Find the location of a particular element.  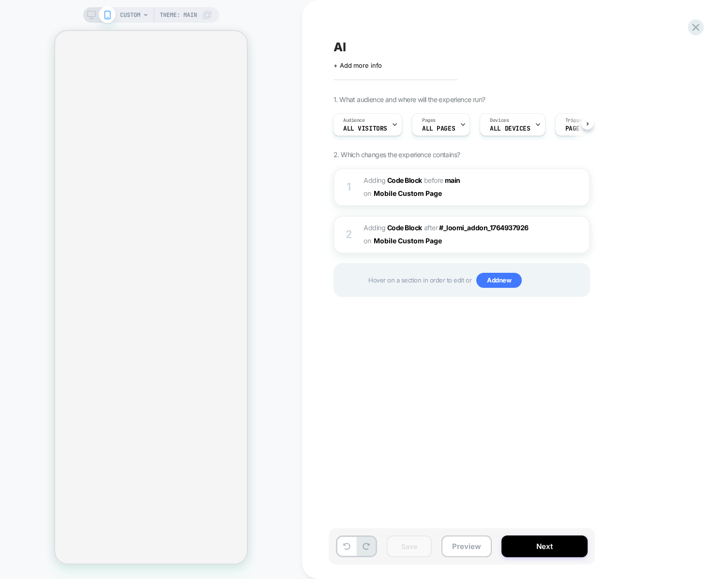

span: Page Load is located at coordinates (582, 129).